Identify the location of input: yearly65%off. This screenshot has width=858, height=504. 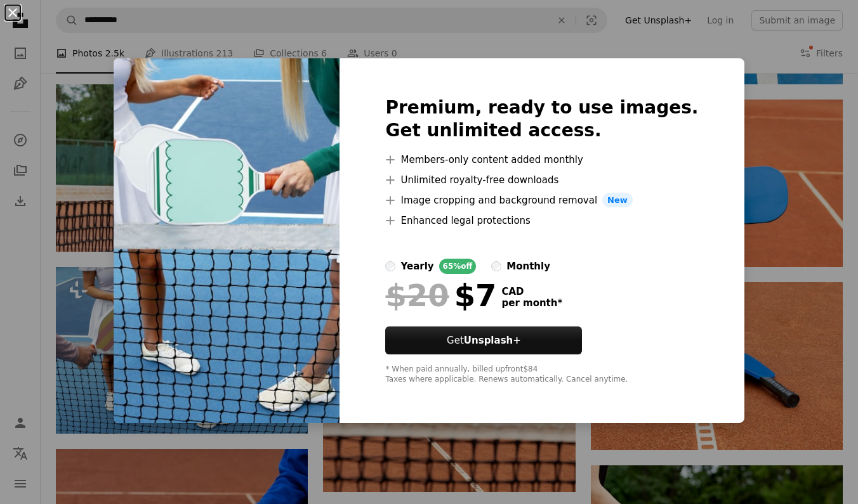
(390, 266).